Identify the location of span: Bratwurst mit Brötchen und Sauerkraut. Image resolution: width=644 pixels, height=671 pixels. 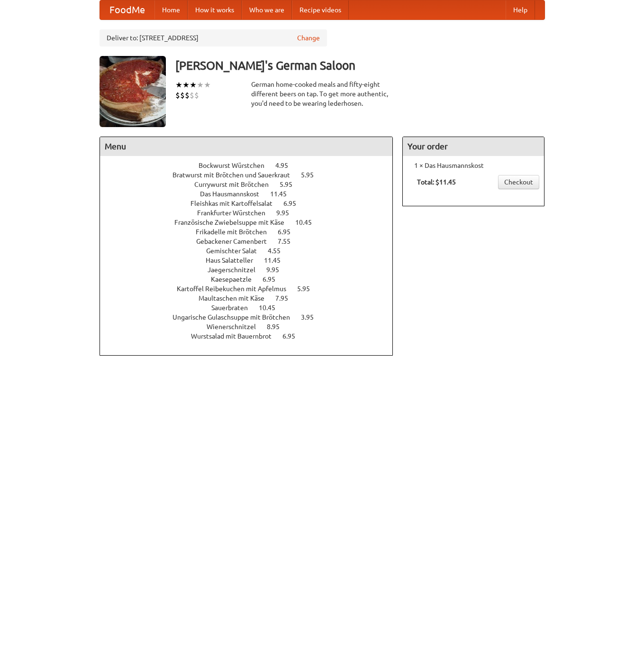
(236, 175).